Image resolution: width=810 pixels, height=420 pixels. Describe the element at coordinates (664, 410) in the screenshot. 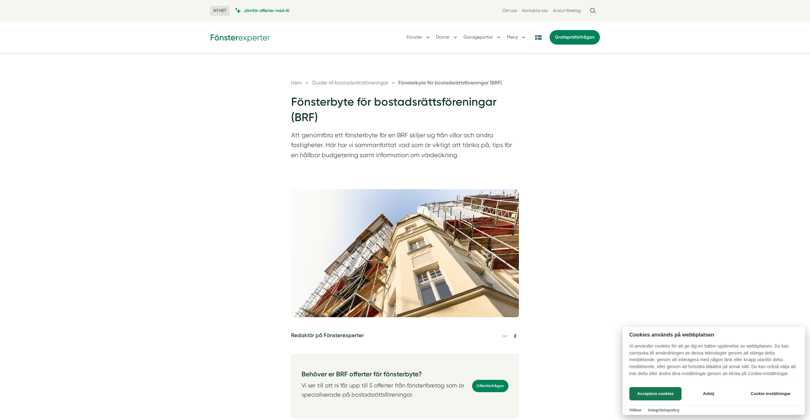

I see `a: Integritetspolicy` at that location.